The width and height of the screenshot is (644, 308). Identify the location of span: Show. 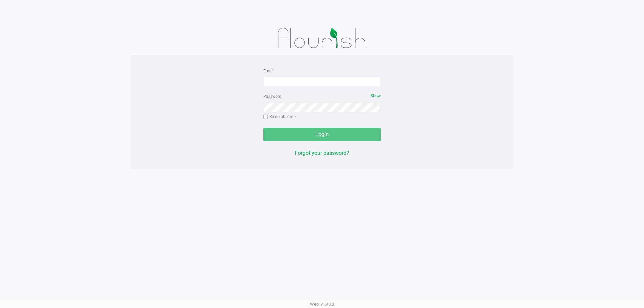
(376, 96).